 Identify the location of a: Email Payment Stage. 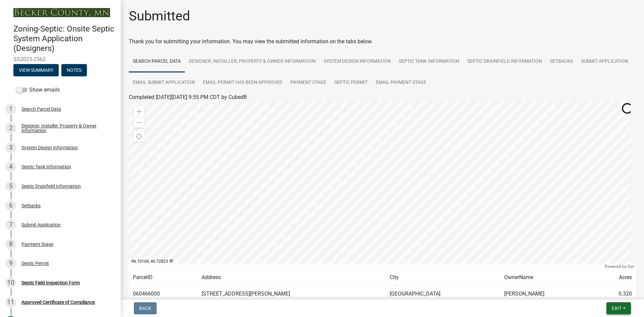
(401, 83).